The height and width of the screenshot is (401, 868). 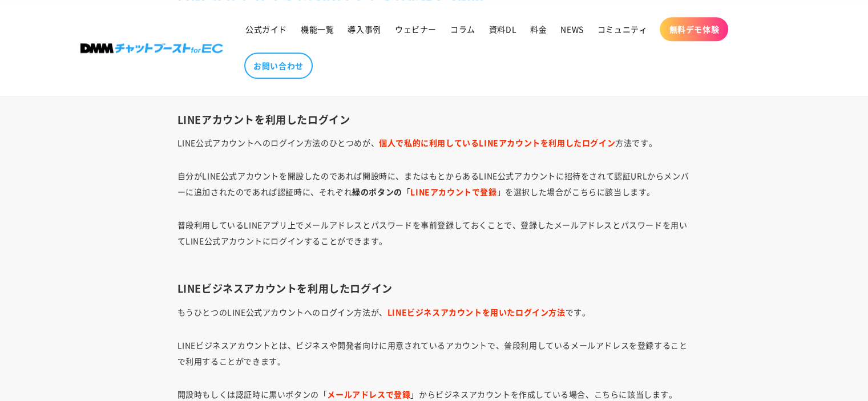 What do you see at coordinates (434, 353) in the screenshot?
I see `p: LINEビジネスアカウントとは、ビジネスや開発者向けに用意されているアカウントで、普段利用しているメールアドレスを登録することで利用することができます。` at bounding box center [434, 353].